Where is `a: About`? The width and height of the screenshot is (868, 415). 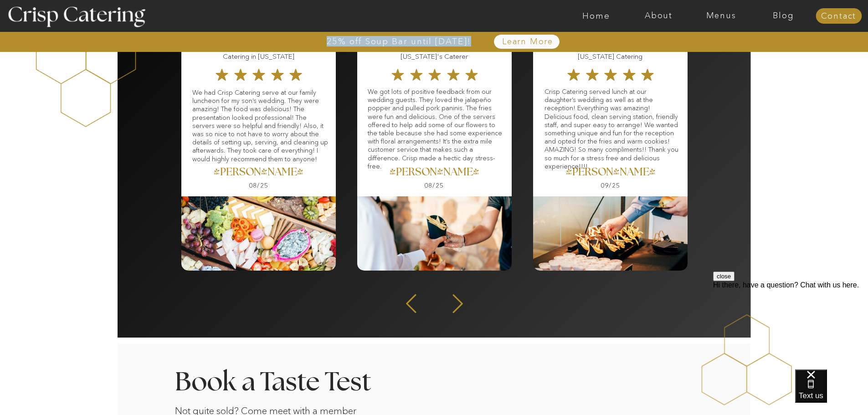
a: About is located at coordinates (658, 16).